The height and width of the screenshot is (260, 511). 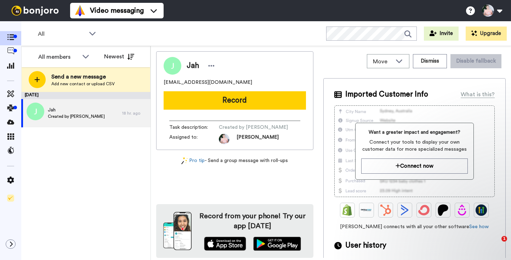 I want to click on img: playstore, so click(x=277, y=244).